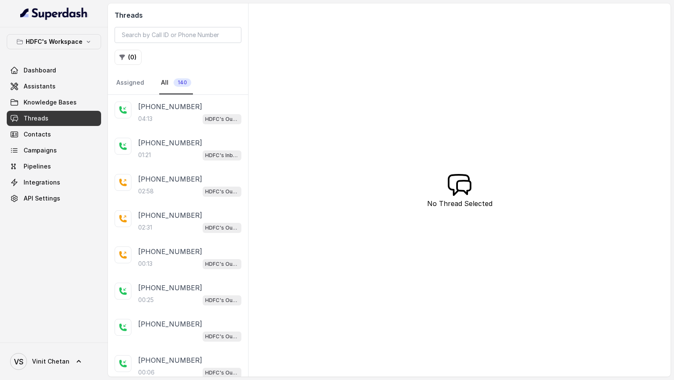 The height and width of the screenshot is (380, 674). I want to click on a: Integrations, so click(54, 182).